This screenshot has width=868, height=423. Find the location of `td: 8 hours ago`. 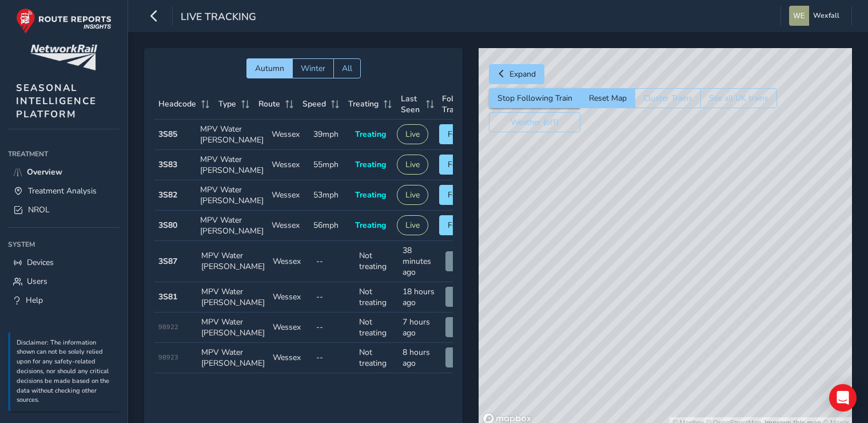

td: 8 hours ago is located at coordinates (421, 358).